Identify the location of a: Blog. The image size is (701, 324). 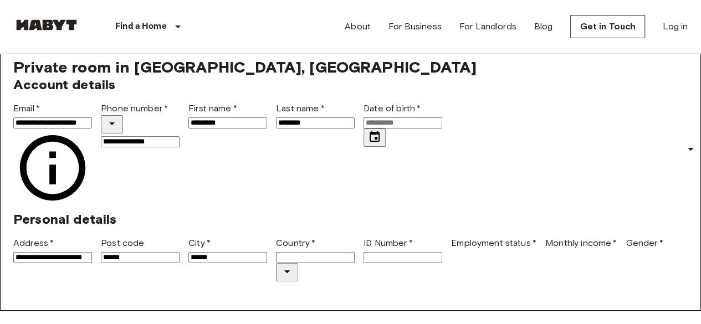
(544, 27).